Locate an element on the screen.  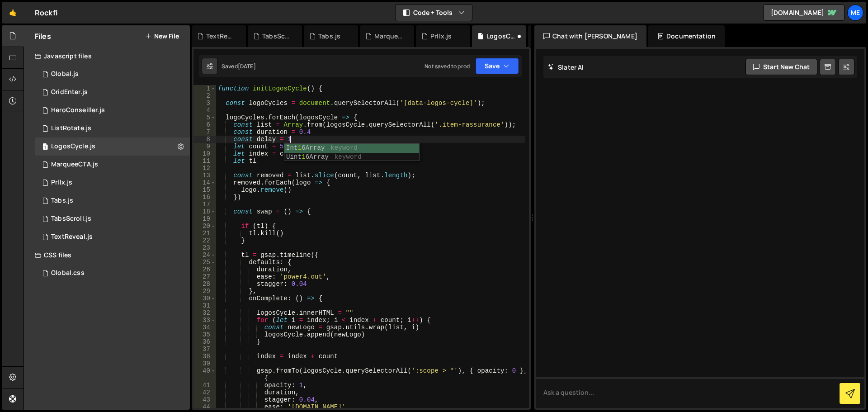
div: CSS files is located at coordinates (106, 255).